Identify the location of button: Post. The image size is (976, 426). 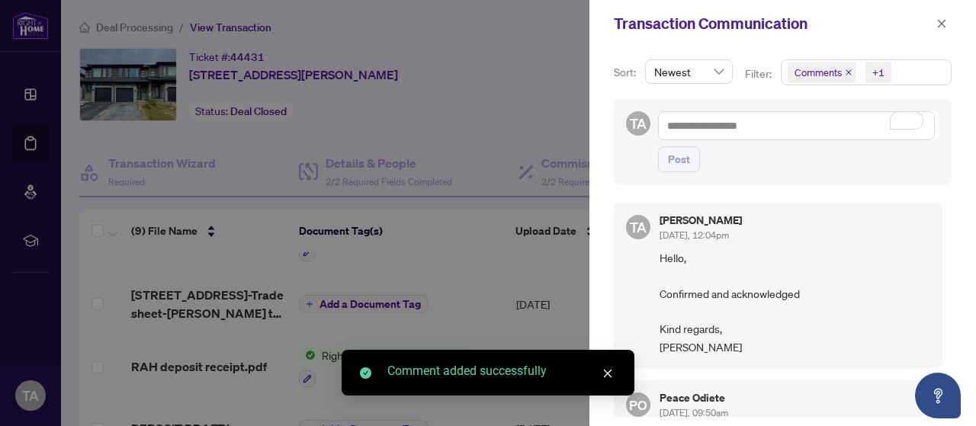
(679, 159).